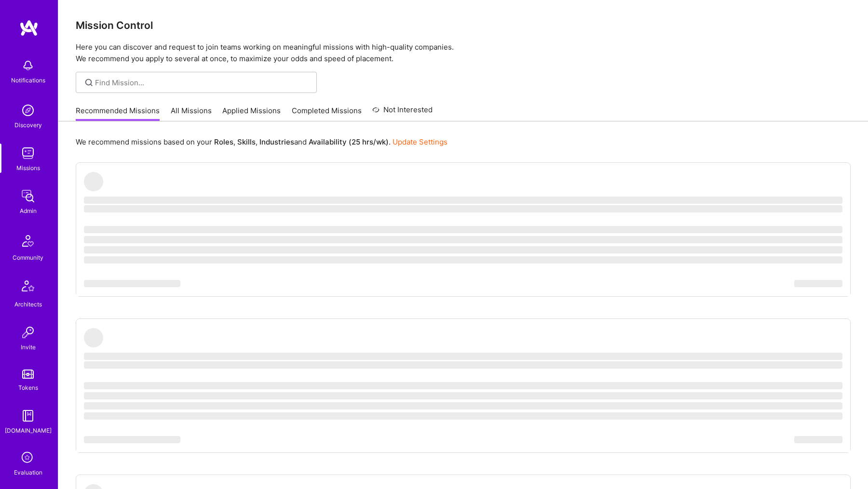  I want to click on img: discovery, so click(28, 110).